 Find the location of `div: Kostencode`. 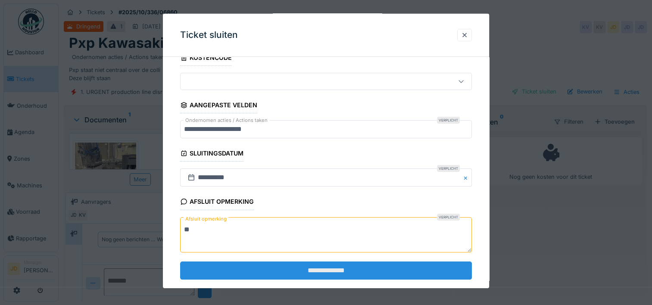

div: Kostencode is located at coordinates (206, 59).